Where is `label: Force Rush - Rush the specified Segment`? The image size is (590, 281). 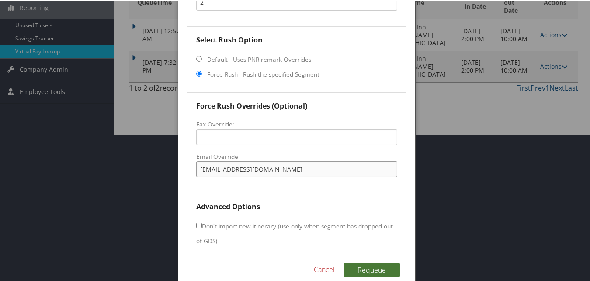 label: Force Rush - Rush the specified Segment is located at coordinates (263, 73).